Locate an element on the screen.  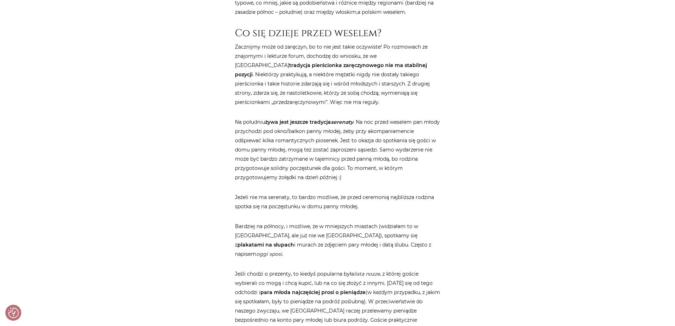
em: oggi sposi is located at coordinates (269, 254).